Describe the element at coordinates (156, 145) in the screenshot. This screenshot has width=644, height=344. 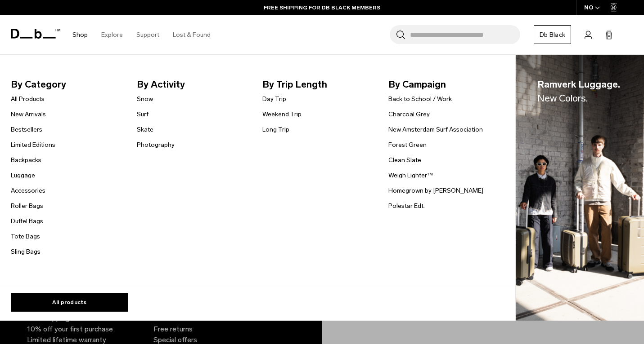
I see `a: Photography` at that location.